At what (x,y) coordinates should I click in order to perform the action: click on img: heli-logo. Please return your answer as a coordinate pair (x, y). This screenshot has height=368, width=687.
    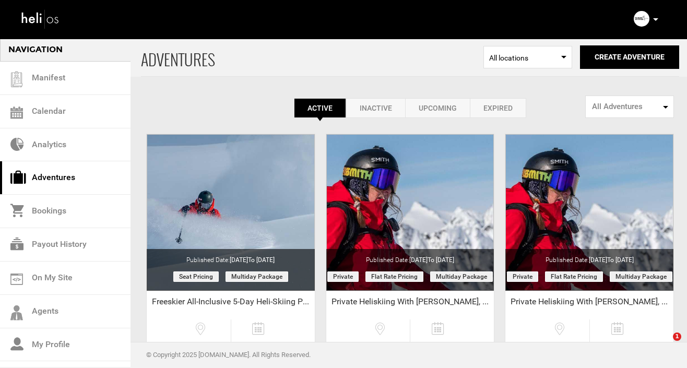
    Looking at the image, I should click on (40, 19).